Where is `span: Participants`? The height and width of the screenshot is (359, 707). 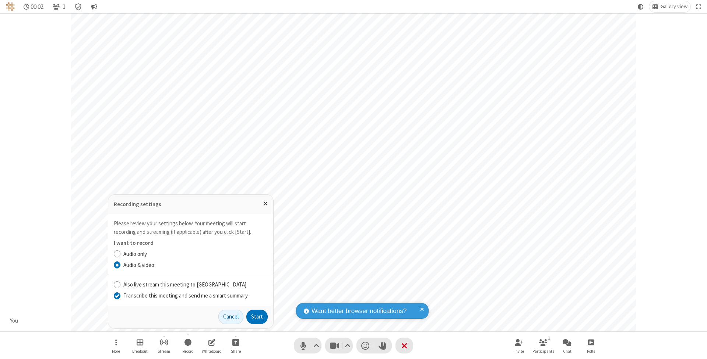 span: Participants is located at coordinates (543, 351).